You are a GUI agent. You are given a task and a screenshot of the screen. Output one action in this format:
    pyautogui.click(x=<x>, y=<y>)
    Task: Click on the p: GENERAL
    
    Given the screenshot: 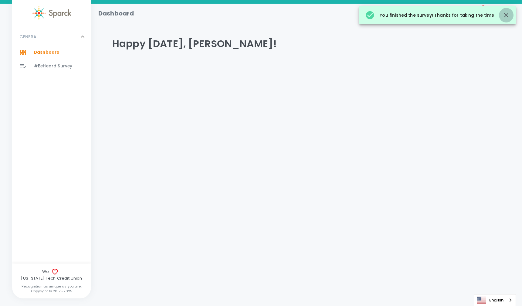 What is the action you would take?
    pyautogui.click(x=29, y=37)
    